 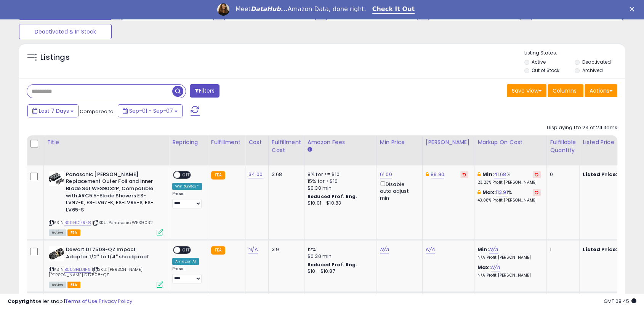 I want to click on div: Repricing, so click(x=189, y=142).